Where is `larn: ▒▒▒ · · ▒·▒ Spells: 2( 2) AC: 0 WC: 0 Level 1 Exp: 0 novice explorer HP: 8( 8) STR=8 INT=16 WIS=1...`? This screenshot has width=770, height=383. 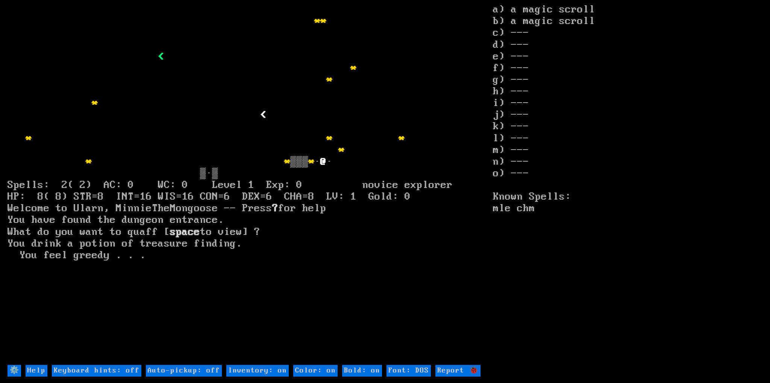
larn: ▒▒▒ · · ▒·▒ Spells: 2( 2) AC: 0 WC: 0 Level 1 Exp: 0 novice explorer HP: 8( 8) STR=8 INT=16 WIS=1... is located at coordinates (250, 184).